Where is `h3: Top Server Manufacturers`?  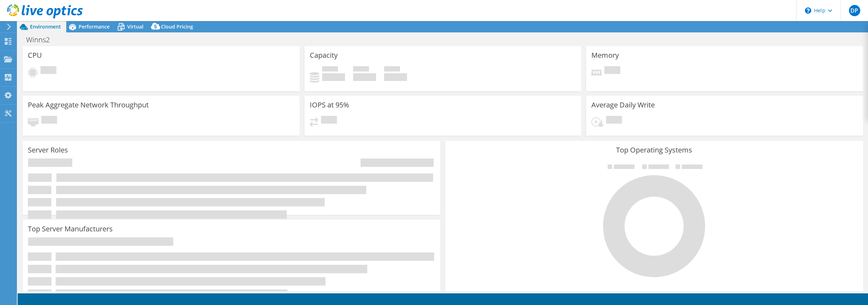
h3: Top Server Manufacturers is located at coordinates (70, 229).